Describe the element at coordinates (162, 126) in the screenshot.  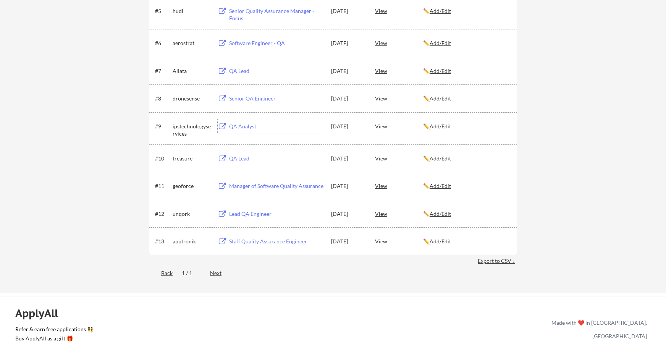
I see `div: #9` at that location.